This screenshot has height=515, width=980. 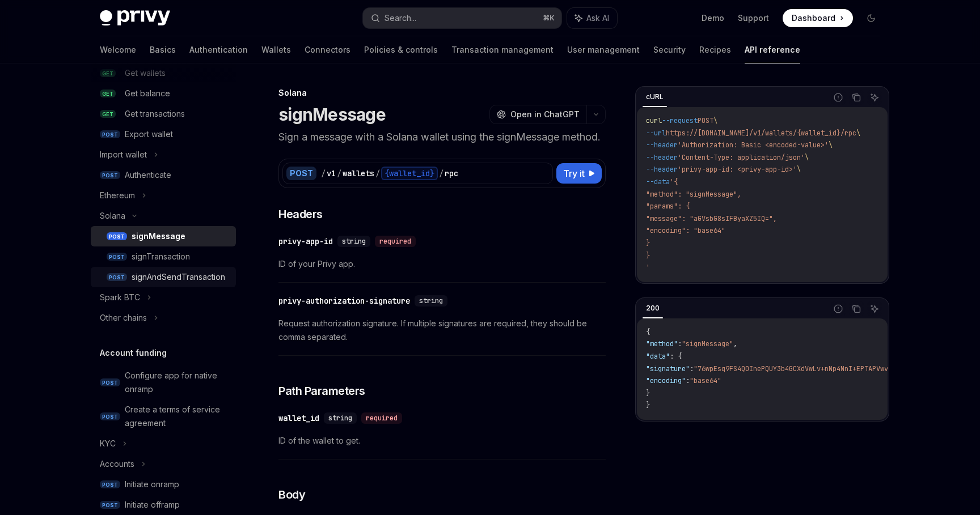 What do you see at coordinates (856, 97) in the screenshot?
I see `button: Copy the contents from the code block` at bounding box center [856, 97].